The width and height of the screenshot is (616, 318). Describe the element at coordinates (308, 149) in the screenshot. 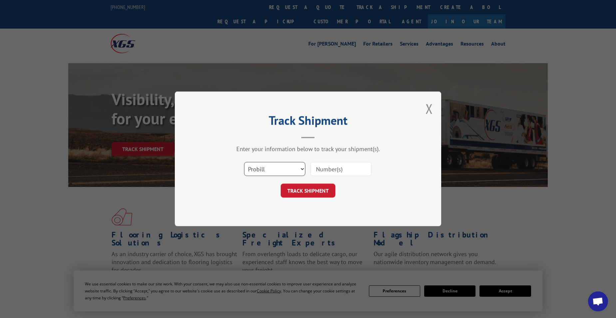

I see `div: Enter your information below to track your shipment(s).` at that location.